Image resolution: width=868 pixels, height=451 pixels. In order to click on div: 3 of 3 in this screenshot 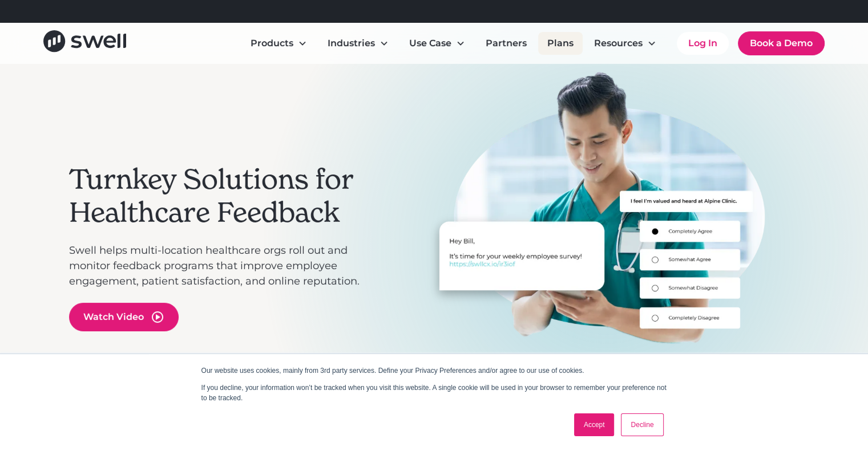, I will do `click(594, 229)`.